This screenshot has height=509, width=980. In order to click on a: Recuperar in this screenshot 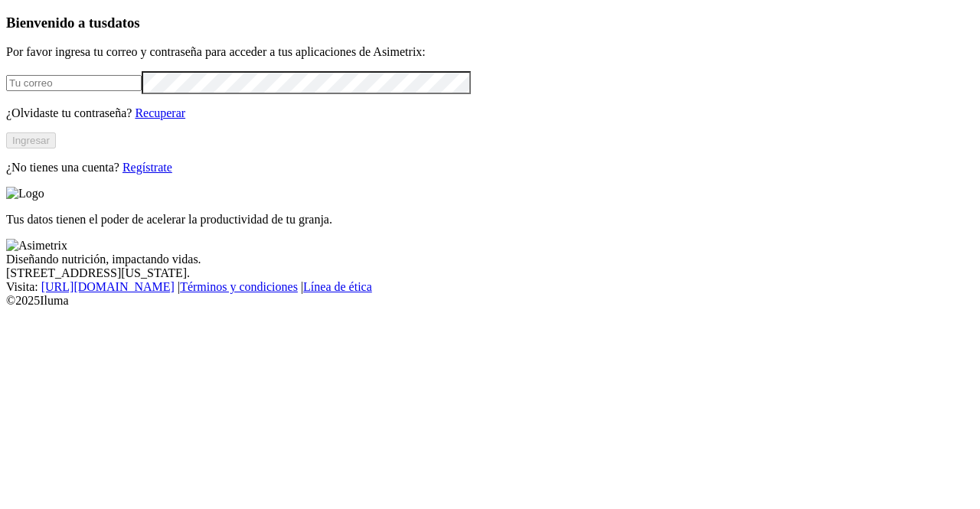, I will do `click(160, 113)`.